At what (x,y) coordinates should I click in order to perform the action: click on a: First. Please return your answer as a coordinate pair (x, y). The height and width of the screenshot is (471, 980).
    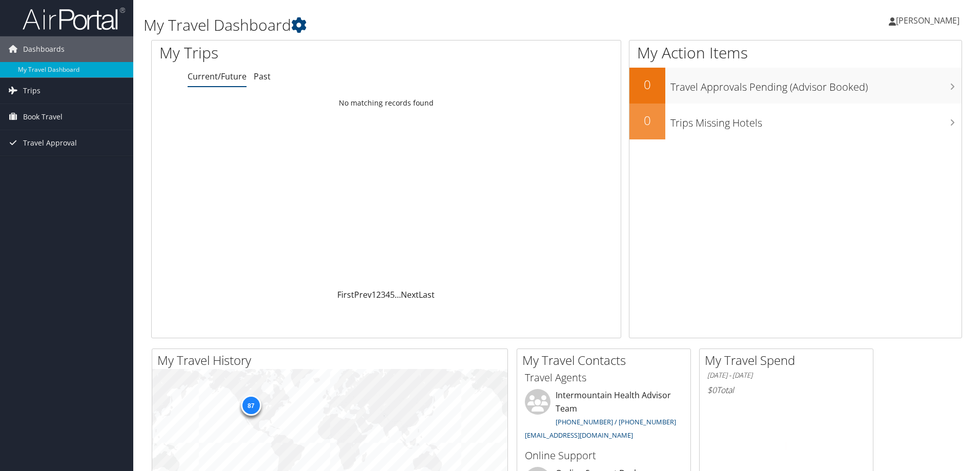
    Looking at the image, I should click on (346, 295).